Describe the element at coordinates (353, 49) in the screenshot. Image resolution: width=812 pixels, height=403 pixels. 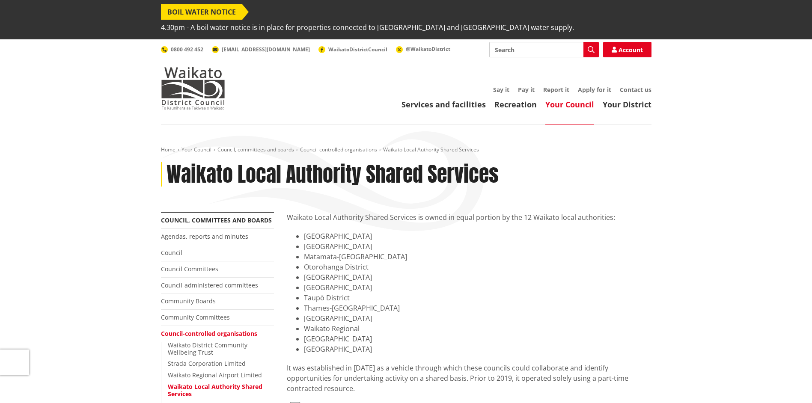
I see `a: WaikatoDistrictCouncil` at that location.